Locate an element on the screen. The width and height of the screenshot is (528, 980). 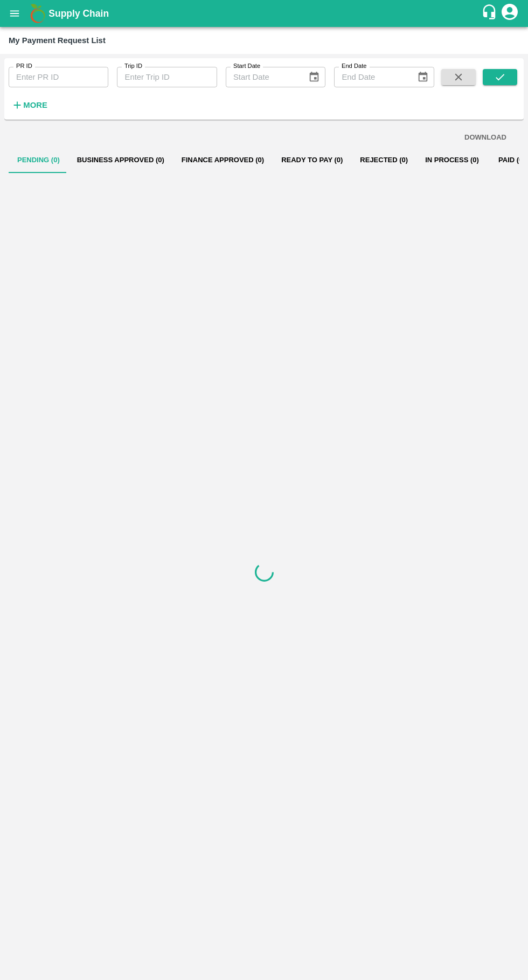
strong: More is located at coordinates (35, 105).